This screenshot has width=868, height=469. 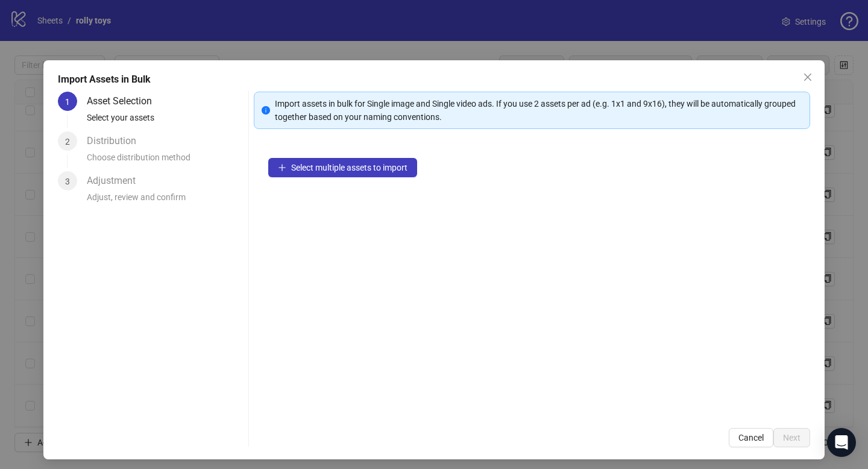 What do you see at coordinates (808, 78) in the screenshot?
I see `span: close` at bounding box center [808, 78].